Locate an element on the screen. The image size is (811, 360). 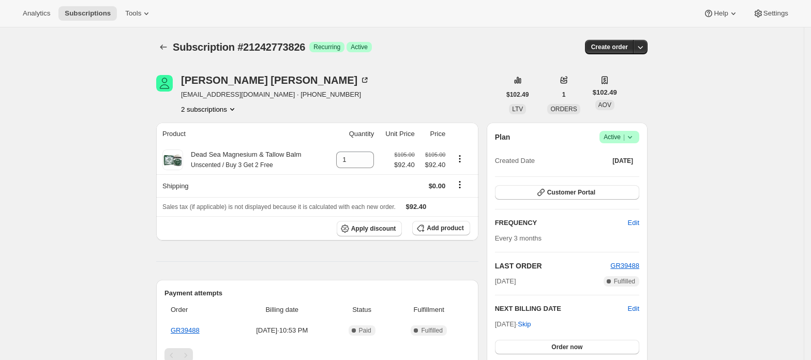
span: Billing date is located at coordinates (282, 310).